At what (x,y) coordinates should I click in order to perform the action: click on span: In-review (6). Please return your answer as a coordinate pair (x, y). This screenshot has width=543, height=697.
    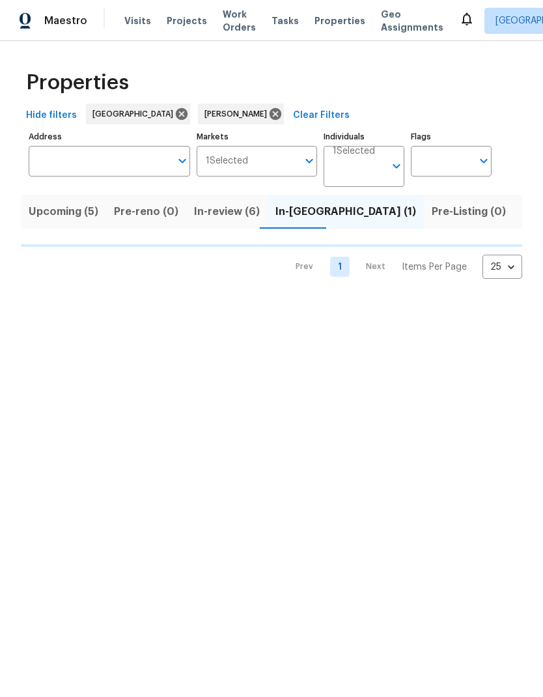
    Looking at the image, I should click on (227, 212).